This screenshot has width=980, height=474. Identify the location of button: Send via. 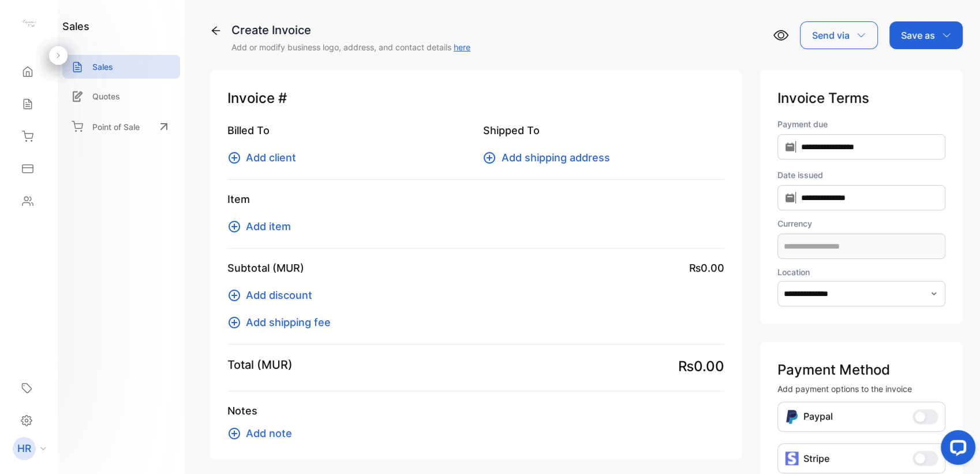
(838, 35).